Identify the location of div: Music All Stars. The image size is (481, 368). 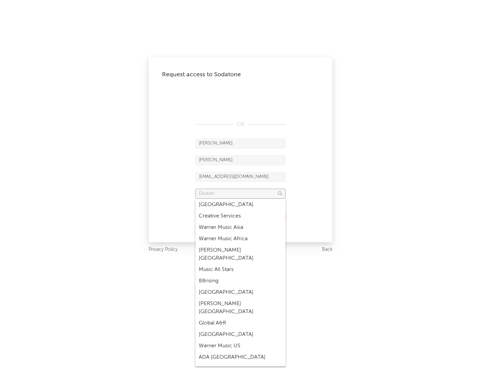
(241, 269).